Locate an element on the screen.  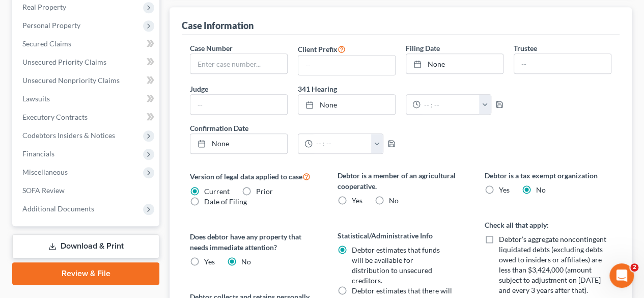
a: Unsecured Priority Claims is located at coordinates (87, 62).